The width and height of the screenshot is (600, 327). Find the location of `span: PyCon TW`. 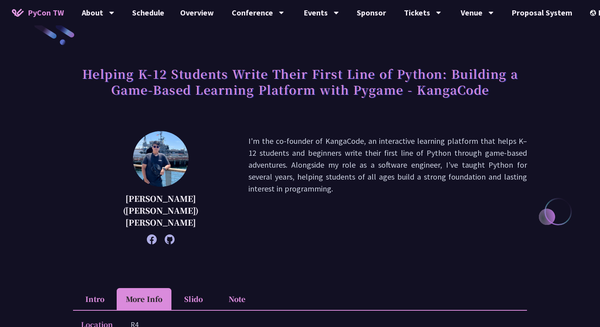

span: PyCon TW is located at coordinates (46, 13).